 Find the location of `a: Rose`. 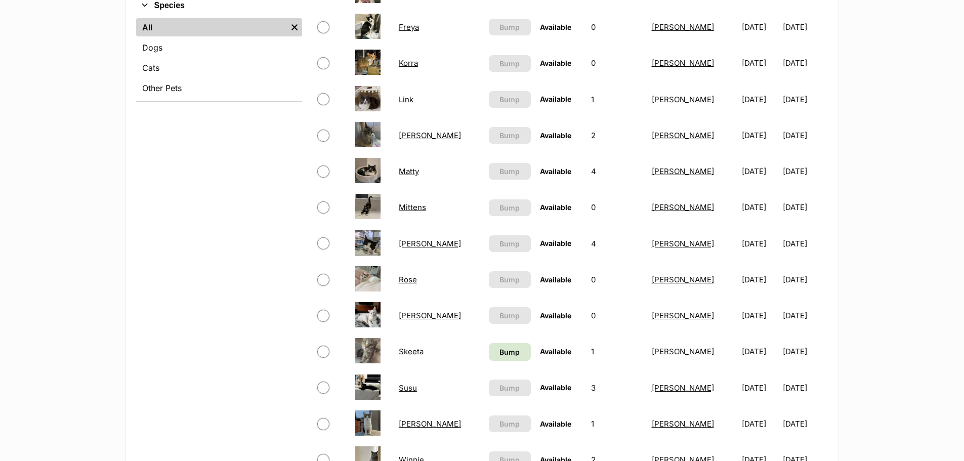

a: Rose is located at coordinates (408, 279).